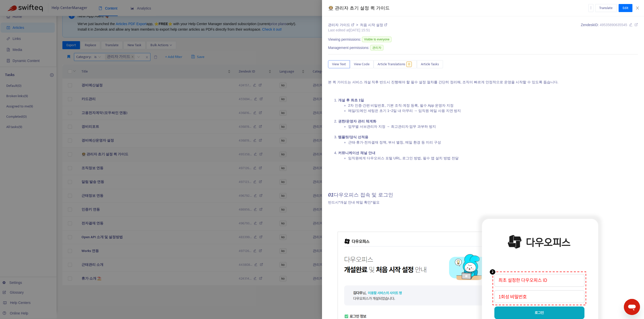 This screenshot has height=319, width=644. What do you see at coordinates (591, 8) in the screenshot?
I see `button: more` at bounding box center [591, 8].